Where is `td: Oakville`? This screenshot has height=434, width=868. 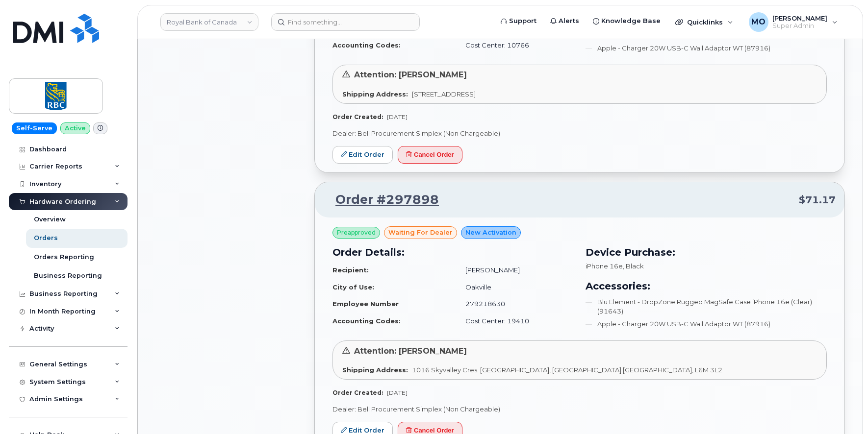 td: Oakville is located at coordinates (515, 287).